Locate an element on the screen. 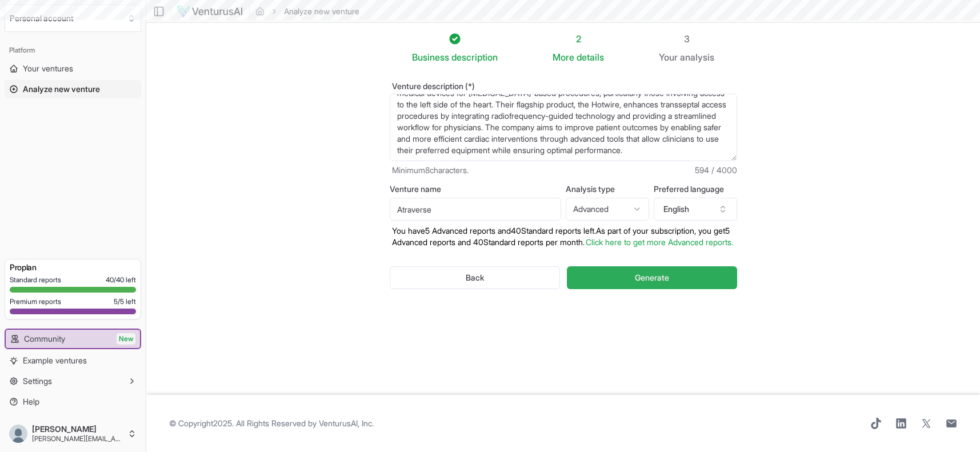 This screenshot has height=452, width=980. div: 2 is located at coordinates (578, 39).